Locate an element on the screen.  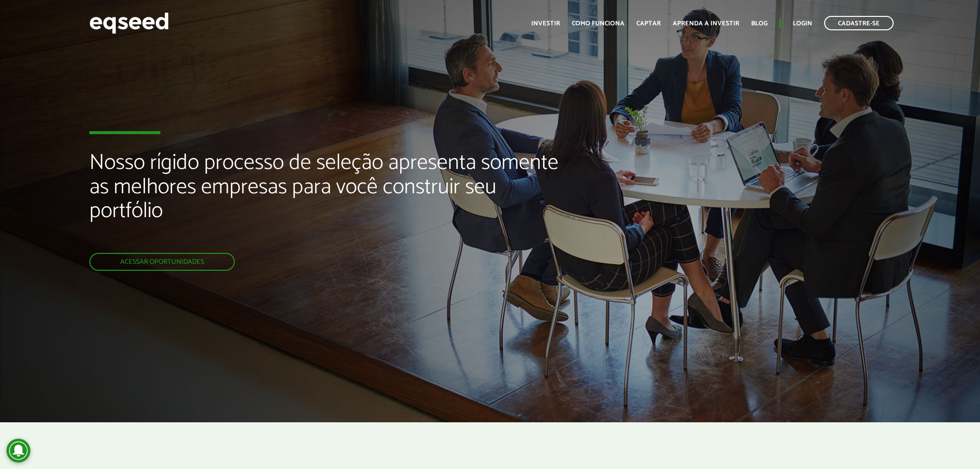
h2: Nosso rígido processo de seleção apresenta somente as melhores empresas para você construir seu p... is located at coordinates (327, 202).